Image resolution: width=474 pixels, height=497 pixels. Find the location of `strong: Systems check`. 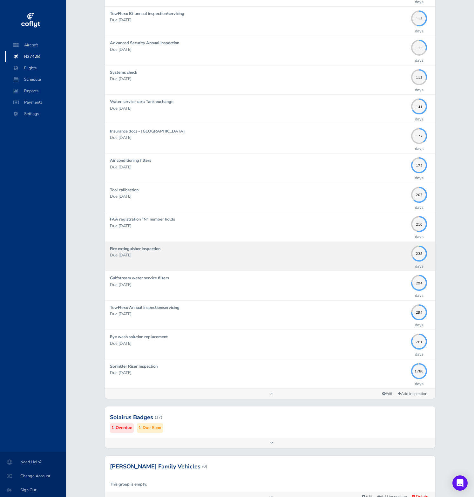

strong: Systems check is located at coordinates (124, 72).